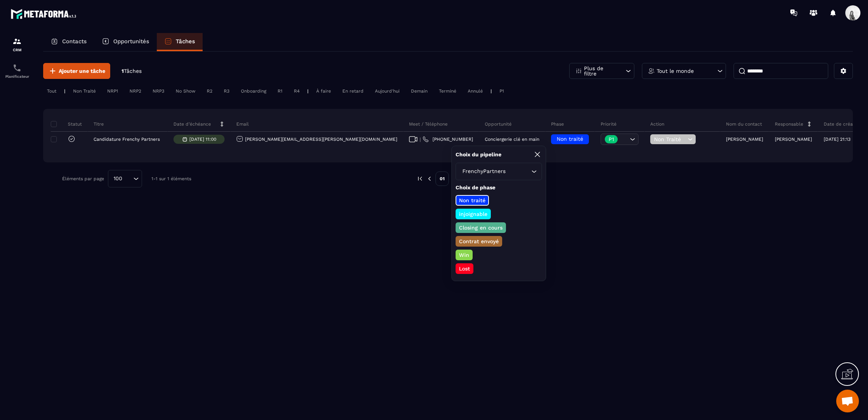  What do you see at coordinates (17, 71) in the screenshot?
I see `a: schedulerschedulerPlanificateur` at bounding box center [17, 71].